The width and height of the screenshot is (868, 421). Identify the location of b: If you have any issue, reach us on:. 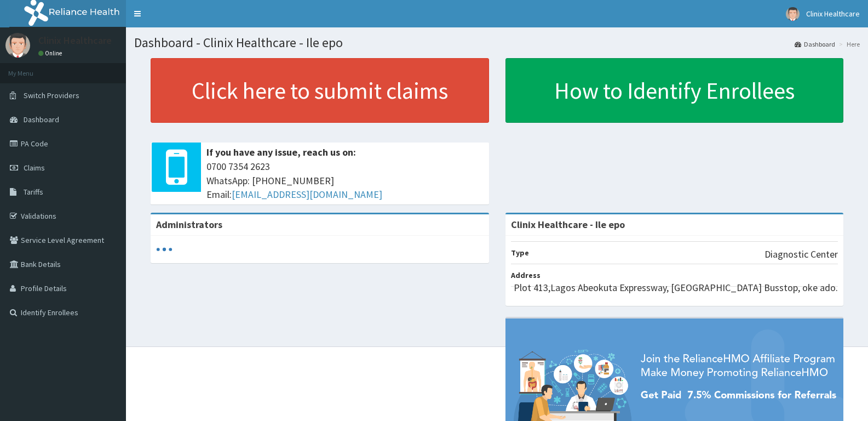
(281, 152).